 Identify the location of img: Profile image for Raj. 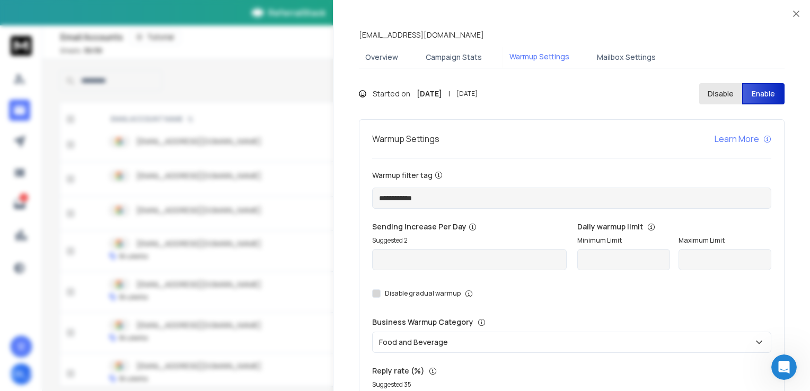
(37, 128).